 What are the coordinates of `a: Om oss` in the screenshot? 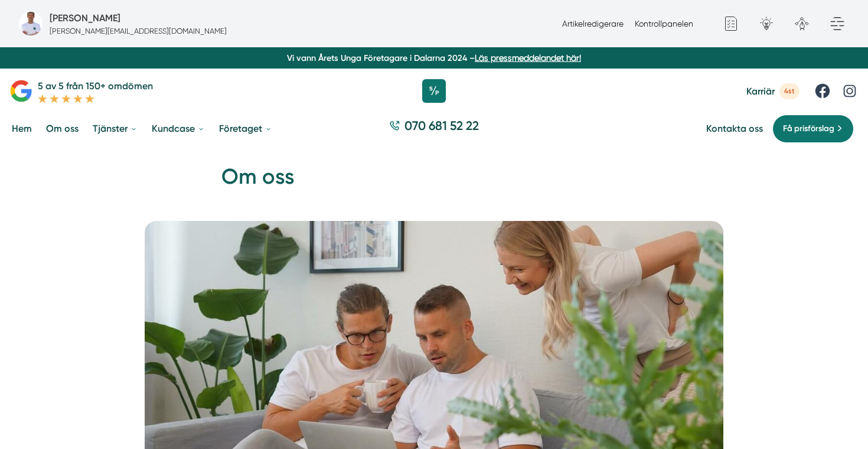 It's located at (62, 128).